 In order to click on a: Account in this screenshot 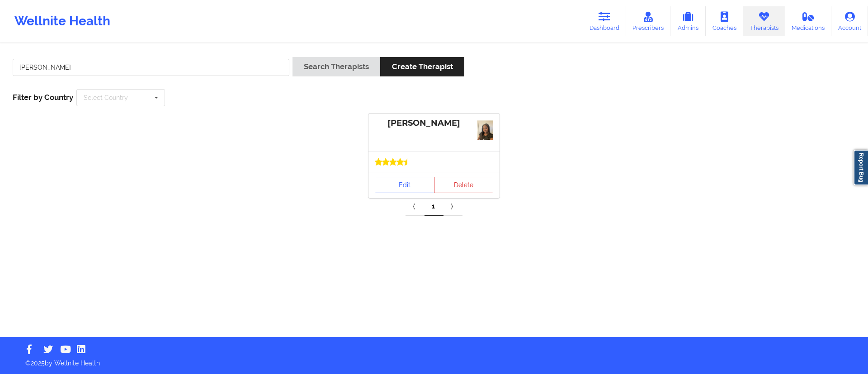, I will do `click(849, 21)`.